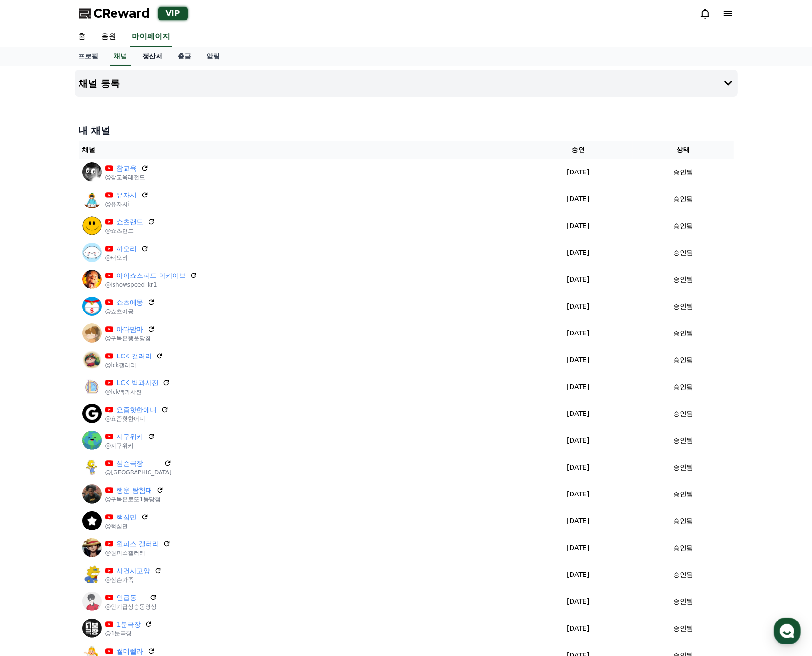  Describe the element at coordinates (135, 499) in the screenshot. I see `p: @구독은로또1등당첨` at that location.